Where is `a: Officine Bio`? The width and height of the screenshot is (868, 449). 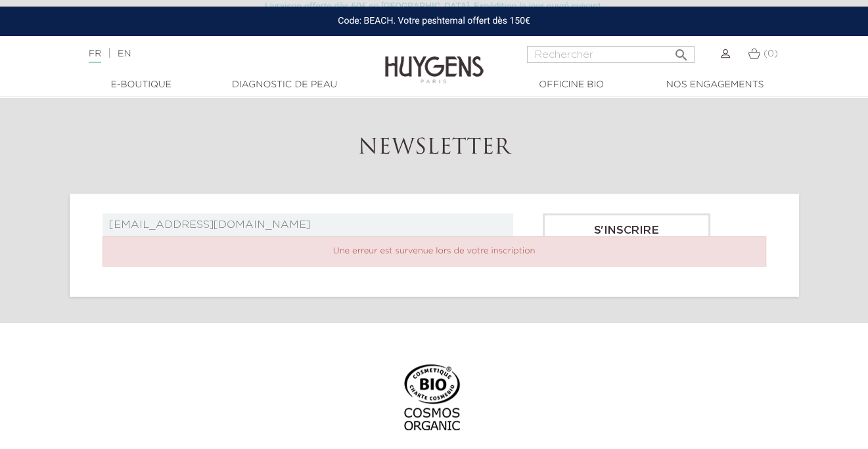
a: Officine Bio is located at coordinates (571, 85).